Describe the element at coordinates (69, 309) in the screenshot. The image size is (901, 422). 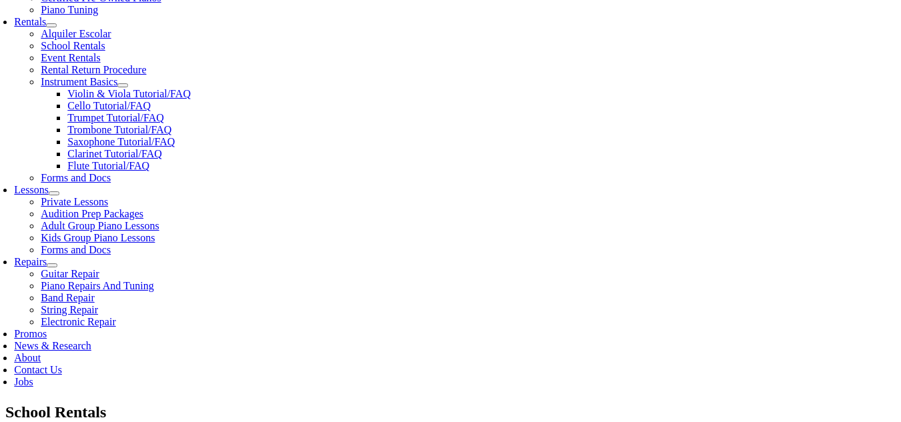
I see `a: String Repair` at that location.